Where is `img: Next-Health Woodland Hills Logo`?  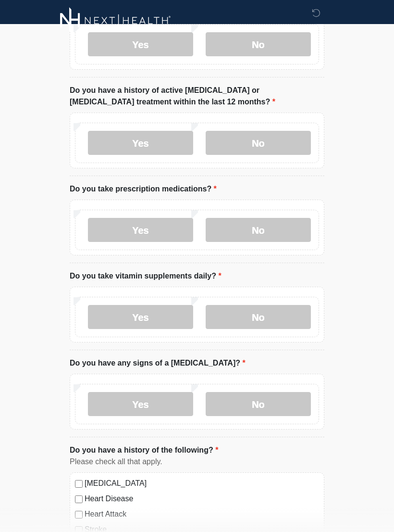
img: Next-Health Woodland Hills Logo is located at coordinates (115, 20).